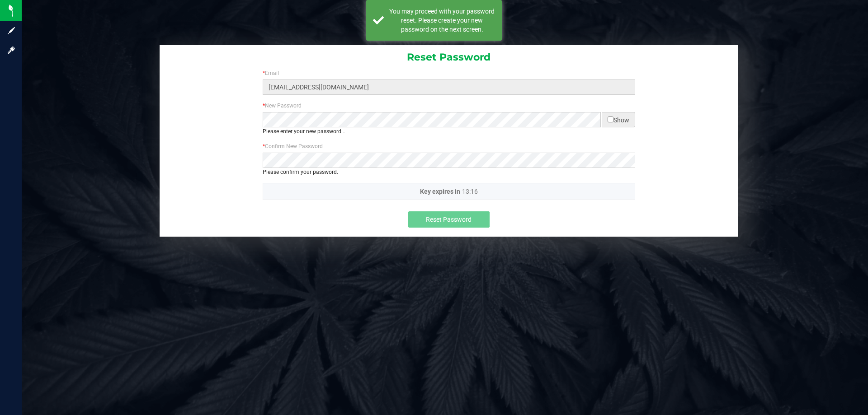 The width and height of the screenshot is (868, 415). I want to click on div: Reset Password, so click(449, 57).